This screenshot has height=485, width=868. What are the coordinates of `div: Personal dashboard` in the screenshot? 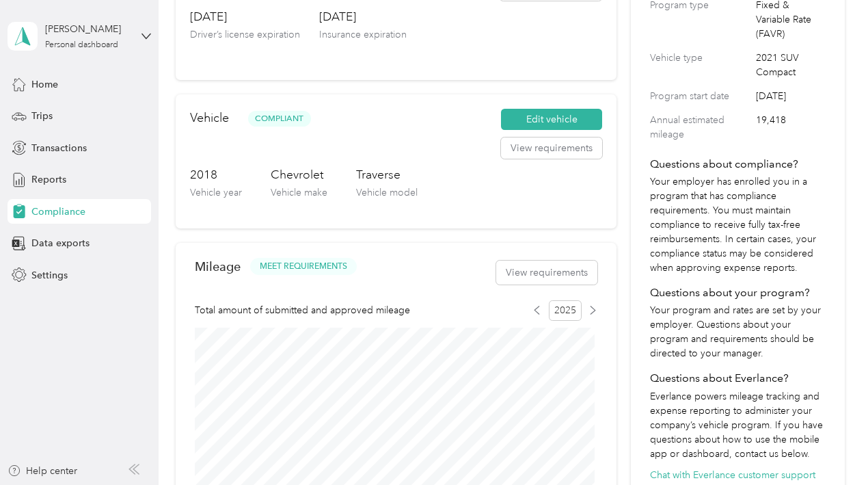 It's located at (81, 45).